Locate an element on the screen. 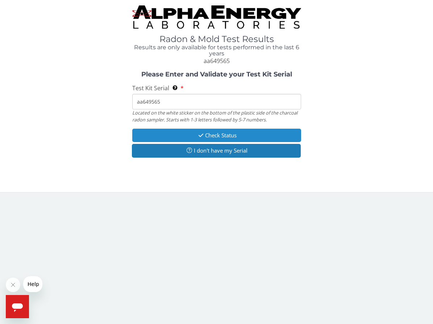  span: Test Kit Serial is located at coordinates (151, 88).